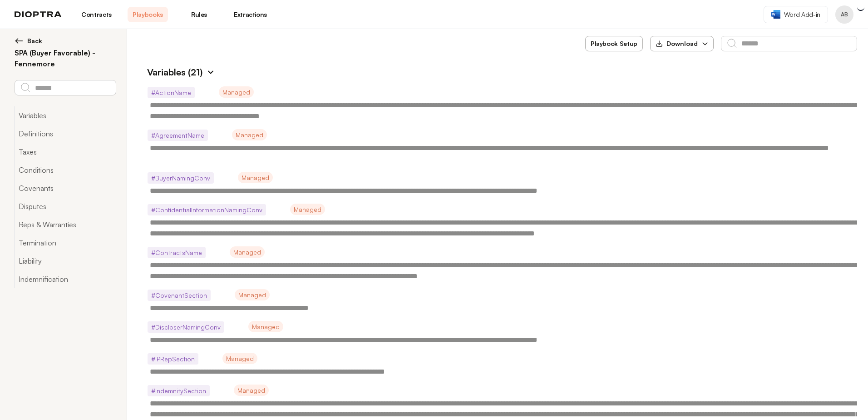 This screenshot has height=420, width=868. Describe the element at coordinates (65, 242) in the screenshot. I see `button: Termination` at that location.